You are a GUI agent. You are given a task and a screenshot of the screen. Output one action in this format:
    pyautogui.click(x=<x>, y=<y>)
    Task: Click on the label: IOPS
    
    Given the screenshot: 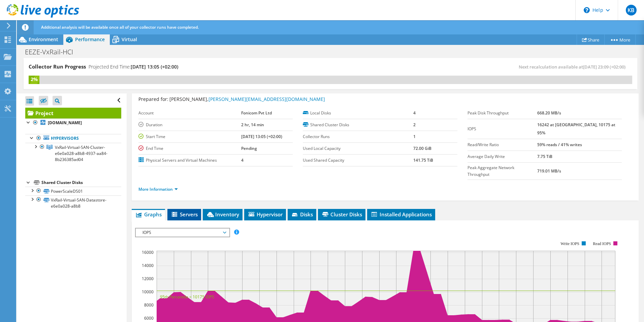 What is the action you would take?
    pyautogui.click(x=502, y=129)
    